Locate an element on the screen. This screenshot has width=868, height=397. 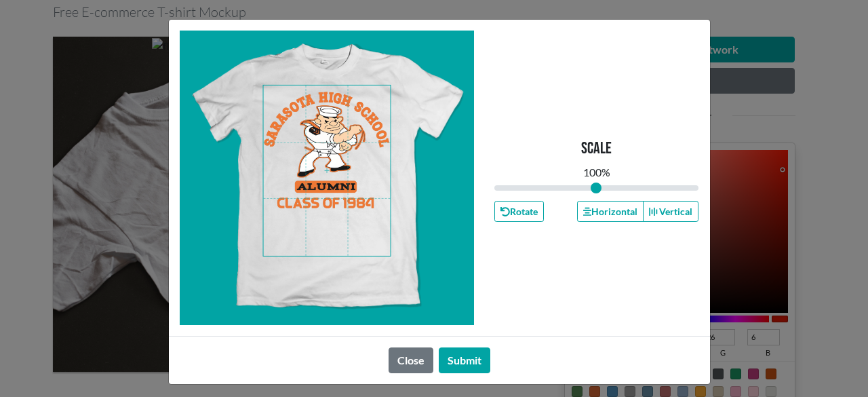
button: Rotate is located at coordinates (518, 211).